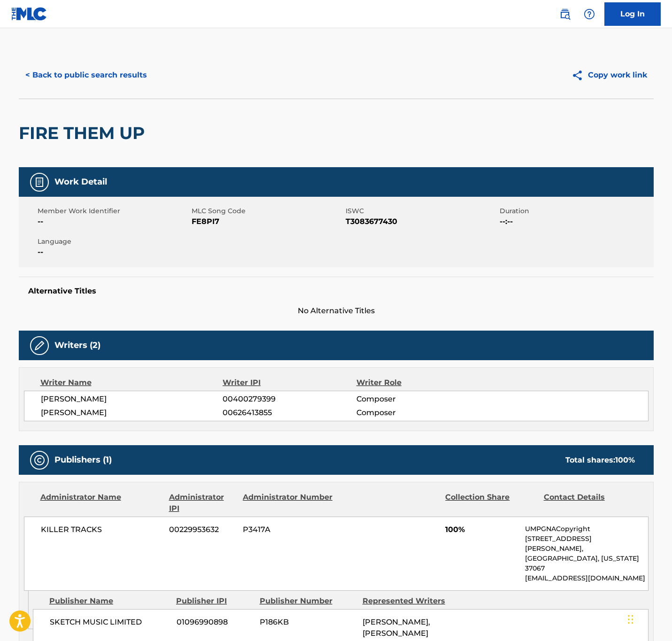  I want to click on div: Administrator Number, so click(288, 503).